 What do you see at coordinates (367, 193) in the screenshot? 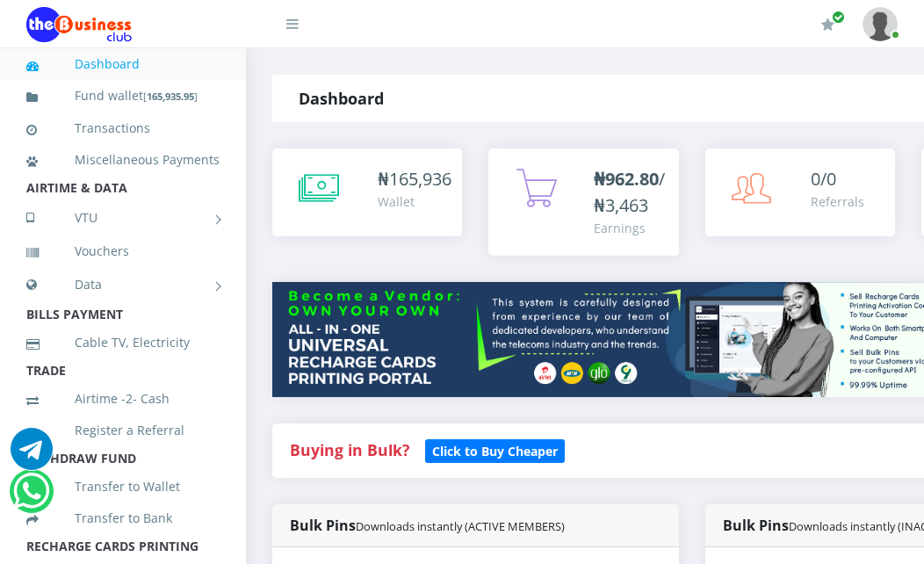
I see `a: ₦165,936 Wallet` at bounding box center [367, 193].